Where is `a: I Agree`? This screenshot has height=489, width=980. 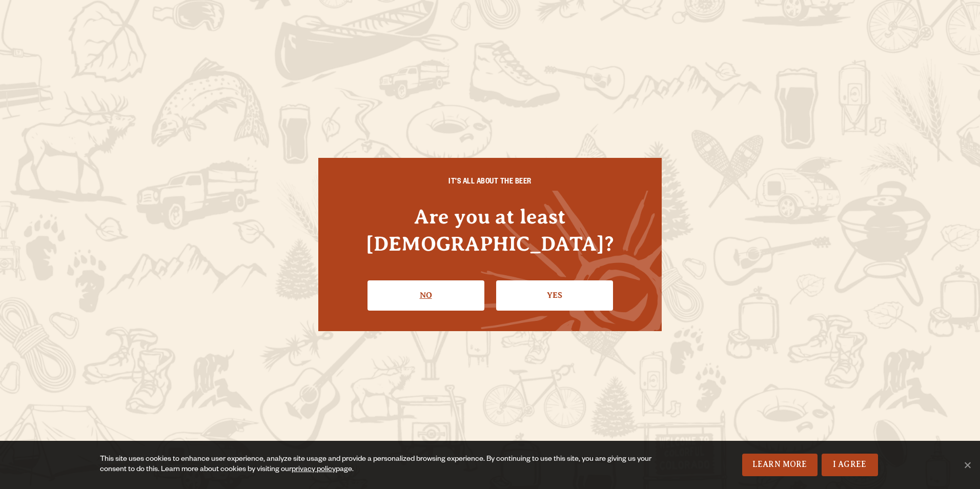 a: I Agree is located at coordinates (850, 465).